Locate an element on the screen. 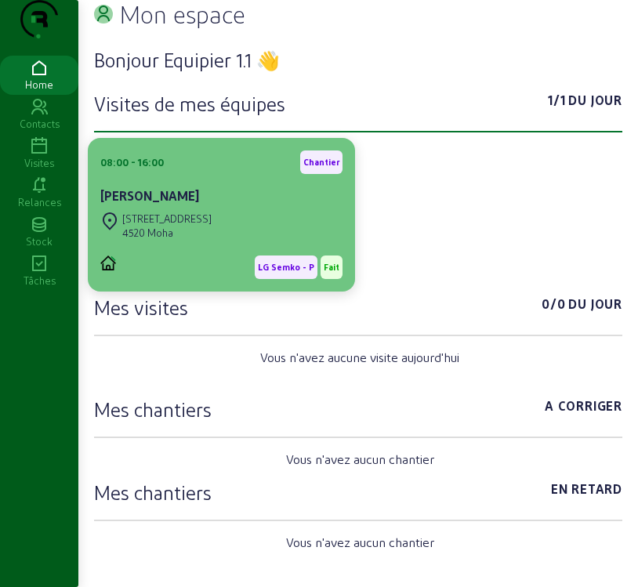  span: LG Semko - P is located at coordinates (286, 267).